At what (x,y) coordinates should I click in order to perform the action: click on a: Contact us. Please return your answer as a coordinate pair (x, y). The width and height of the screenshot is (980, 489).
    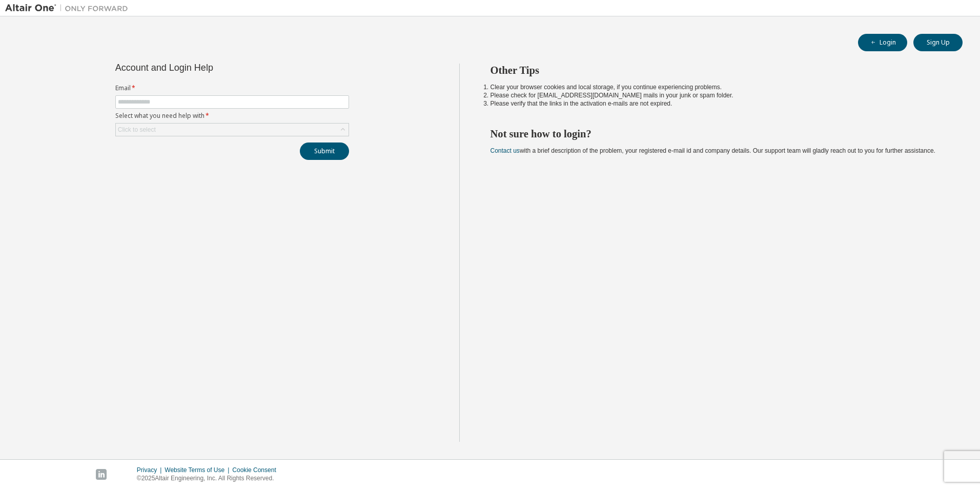
    Looking at the image, I should click on (505, 151).